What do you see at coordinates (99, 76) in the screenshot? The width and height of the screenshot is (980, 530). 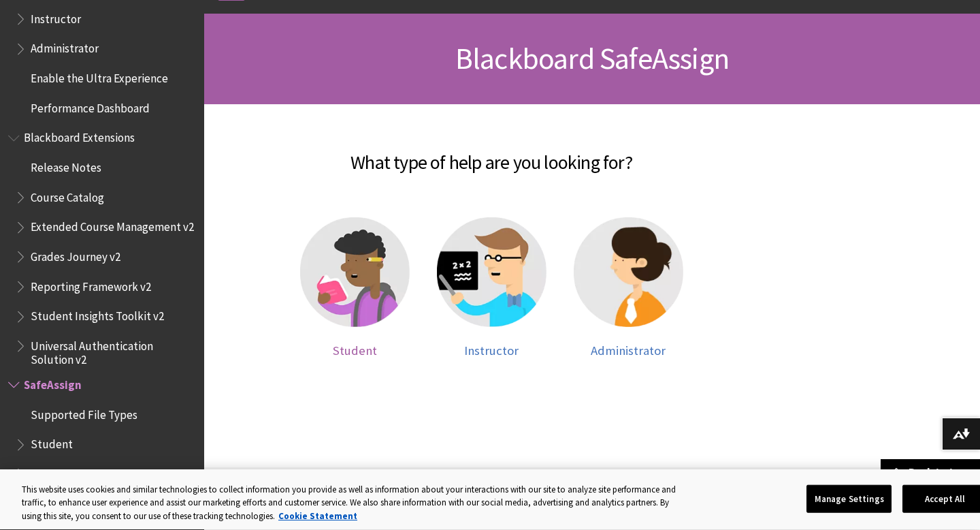 I see `span: Enable the Ultra Experience` at bounding box center [99, 76].